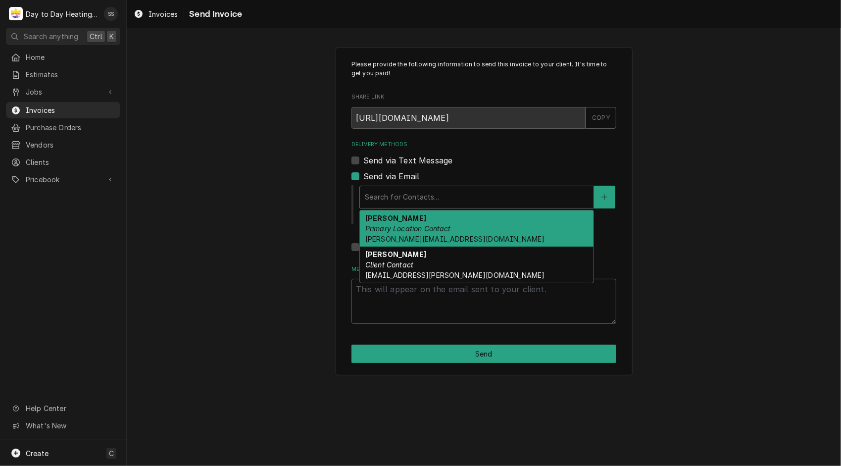 The width and height of the screenshot is (841, 466). Describe the element at coordinates (70, 425) in the screenshot. I see `span: What's New` at that location.